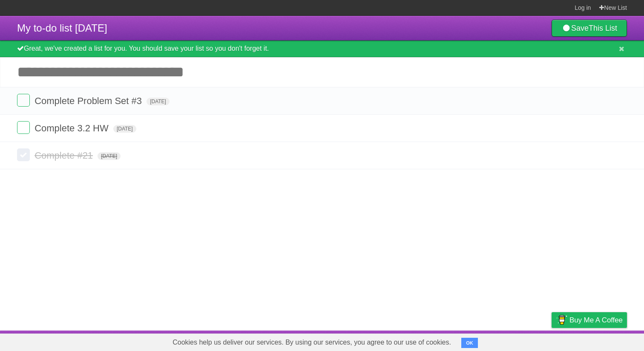 This screenshot has width=644, height=351. What do you see at coordinates (89, 101) in the screenshot?
I see `span: Complete Problem Set #3` at bounding box center [89, 101].